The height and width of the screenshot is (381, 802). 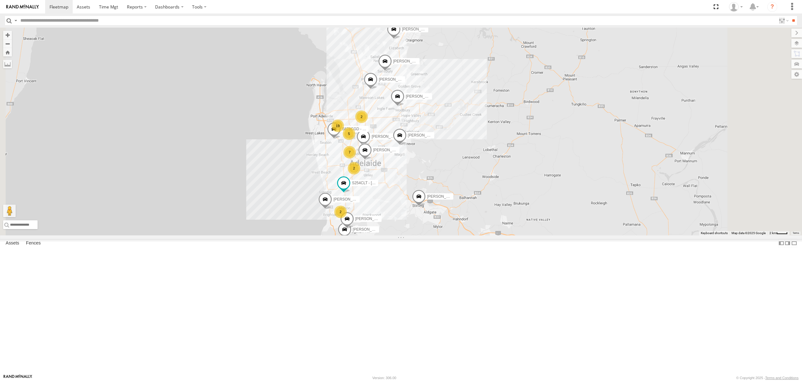 What do you see at coordinates (795, 243) in the screenshot?
I see `label: Hide Summary Table` at bounding box center [795, 243].